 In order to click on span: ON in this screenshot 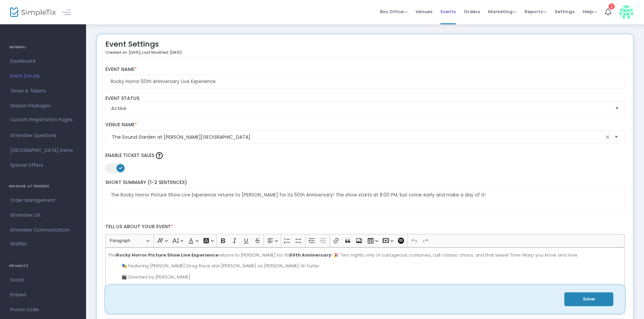, I will do `click(121, 168)`.